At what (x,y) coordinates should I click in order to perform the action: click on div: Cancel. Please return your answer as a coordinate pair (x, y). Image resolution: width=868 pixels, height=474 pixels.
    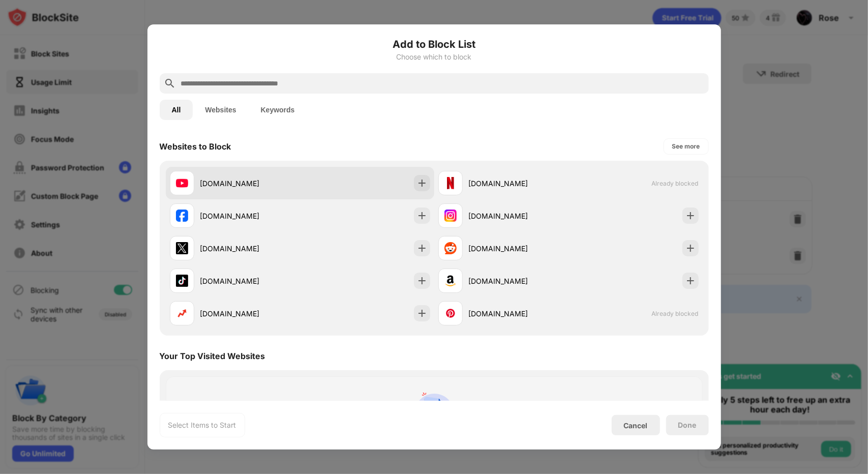
    Looking at the image, I should click on (636, 425).